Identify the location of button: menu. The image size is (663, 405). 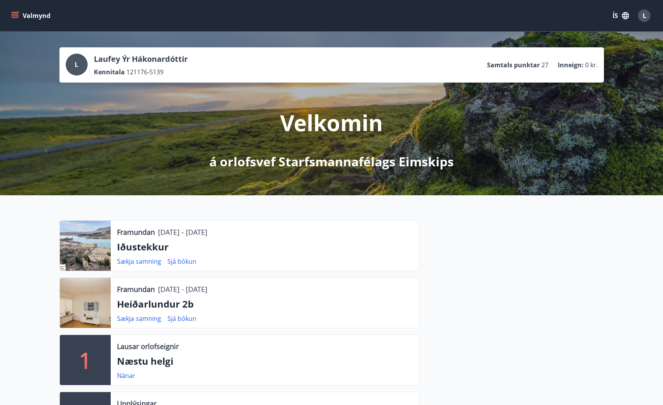
(31, 16).